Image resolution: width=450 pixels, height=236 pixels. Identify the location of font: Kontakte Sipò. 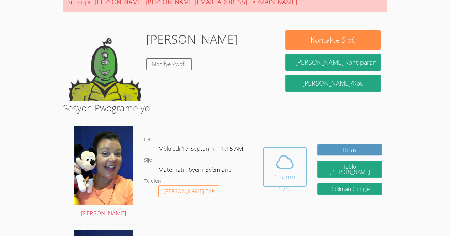
(333, 40).